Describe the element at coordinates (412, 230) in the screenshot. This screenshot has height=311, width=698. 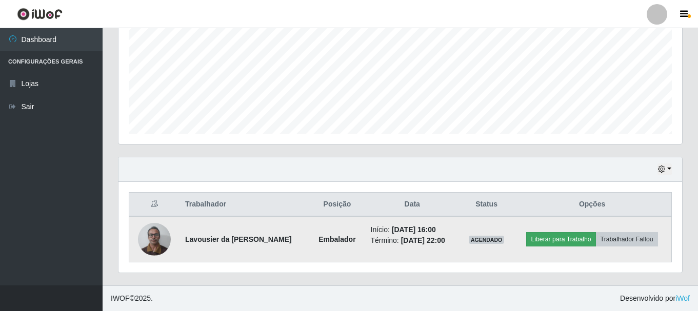
I see `li: Início:` at that location.